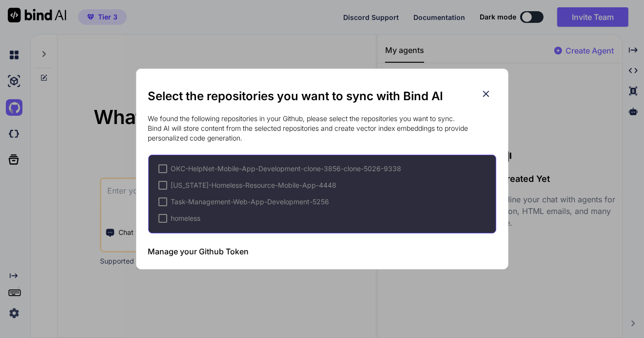 The image size is (644, 338). Describe the element at coordinates (286, 169) in the screenshot. I see `span: OKC-HelpNet-Mobile-App-Development-clone-3856-clone-5026-9338` at that location.